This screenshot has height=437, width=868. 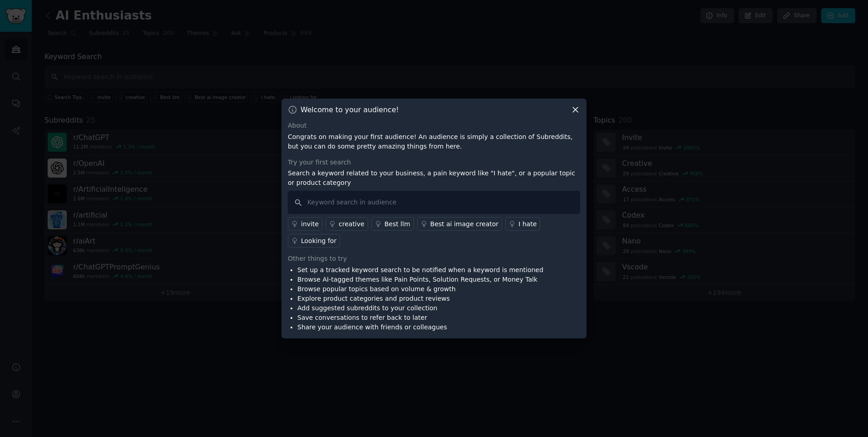 I want to click on div: Best llm, so click(x=397, y=224).